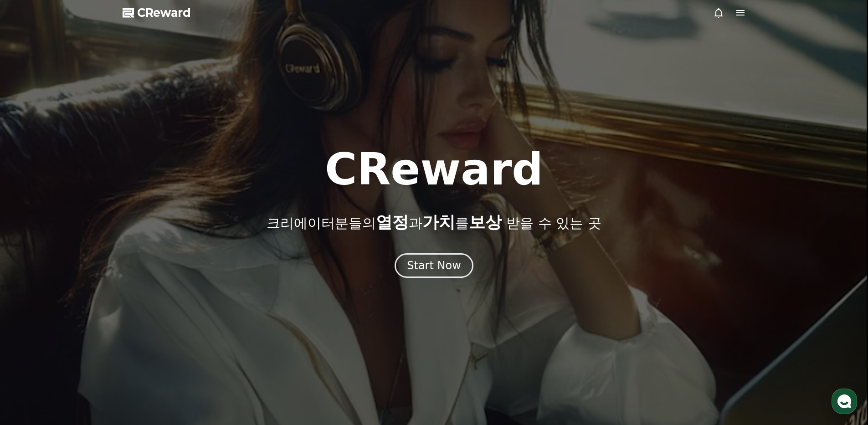 This screenshot has height=425, width=868. What do you see at coordinates (434, 223) in the screenshot?
I see `p: 크리에이터분들의 과 를 받을 수 있는 곳` at bounding box center [434, 223].